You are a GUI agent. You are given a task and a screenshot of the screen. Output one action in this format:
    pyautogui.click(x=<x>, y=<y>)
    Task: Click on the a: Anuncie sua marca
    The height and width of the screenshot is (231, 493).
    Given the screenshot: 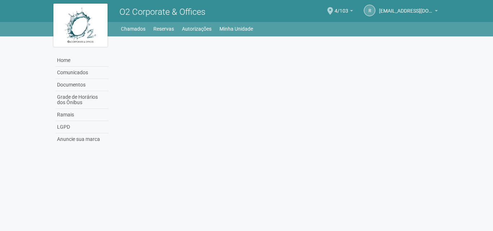 What is the action you would take?
    pyautogui.click(x=82, y=139)
    